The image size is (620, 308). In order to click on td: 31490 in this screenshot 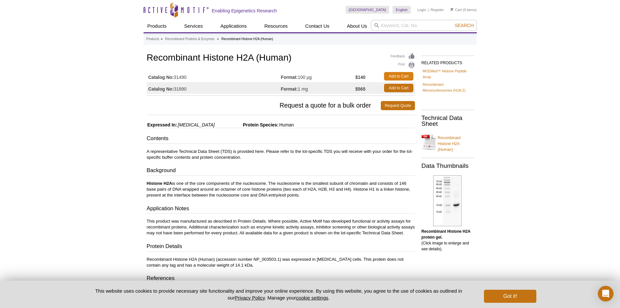, I will do `click(214, 76)`.